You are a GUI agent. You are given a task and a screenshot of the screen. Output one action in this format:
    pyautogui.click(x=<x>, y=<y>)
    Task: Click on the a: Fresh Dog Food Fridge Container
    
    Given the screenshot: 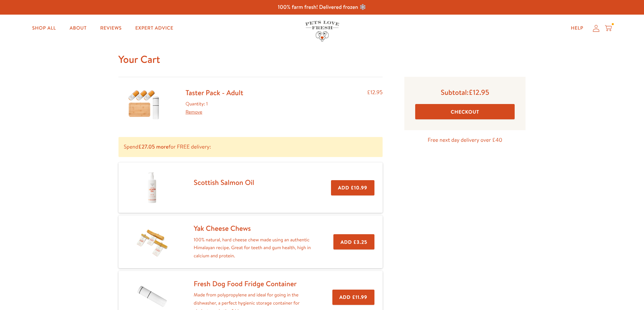 What is the action you would take?
    pyautogui.click(x=245, y=284)
    